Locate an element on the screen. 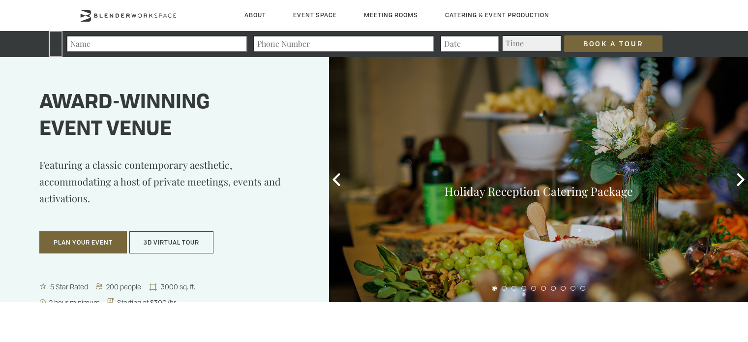 This screenshot has width=748, height=342. input: Name is located at coordinates (157, 44).